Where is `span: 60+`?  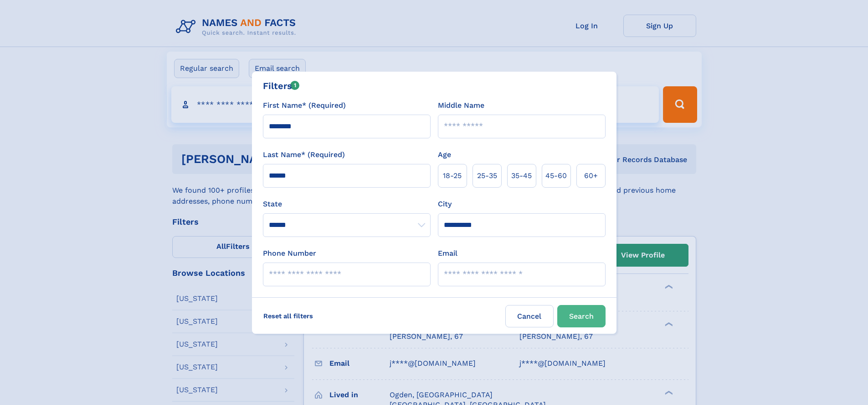 span: 60+ is located at coordinates (591, 175).